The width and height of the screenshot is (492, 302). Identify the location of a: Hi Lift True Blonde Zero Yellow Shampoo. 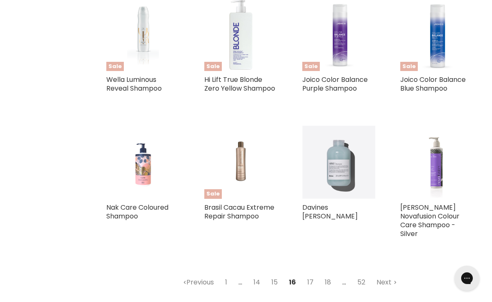
(240, 84).